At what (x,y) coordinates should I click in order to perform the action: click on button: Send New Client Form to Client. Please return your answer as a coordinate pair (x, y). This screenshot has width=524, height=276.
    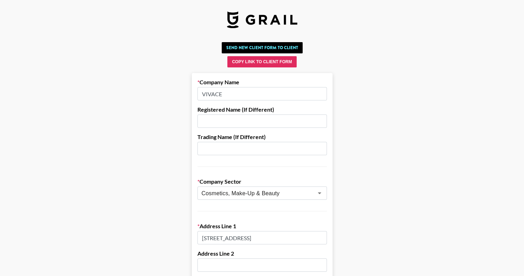
    Looking at the image, I should click on (262, 48).